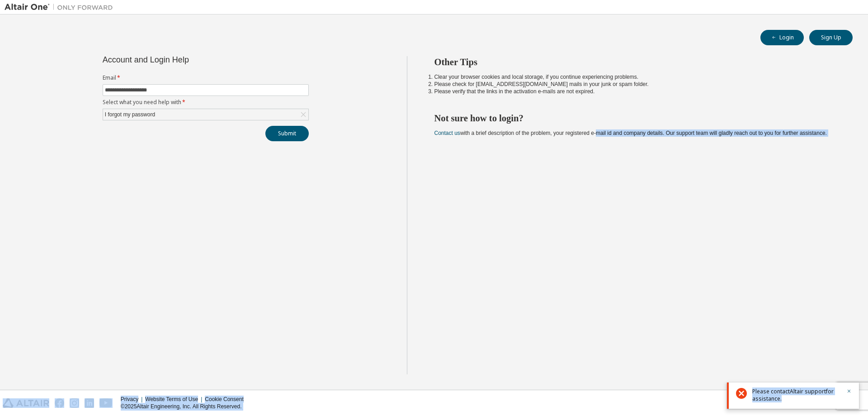 The width and height of the screenshot is (868, 416). I want to click on label: Email, so click(205, 78).